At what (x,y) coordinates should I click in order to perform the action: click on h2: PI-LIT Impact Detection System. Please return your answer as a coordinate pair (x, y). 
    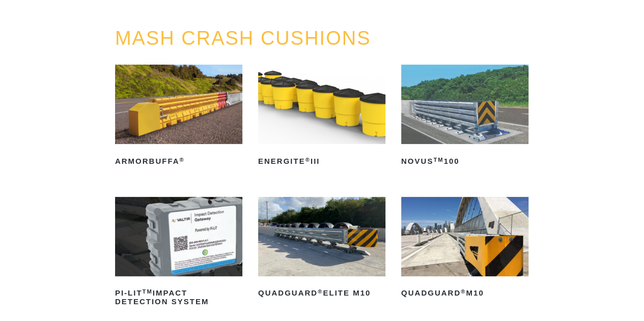
    Looking at the image, I should click on (179, 298).